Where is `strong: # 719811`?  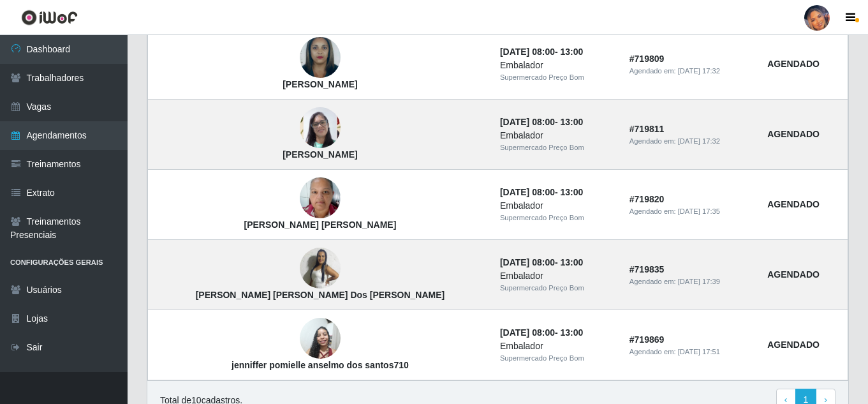 strong: # 719811 is located at coordinates (647, 129).